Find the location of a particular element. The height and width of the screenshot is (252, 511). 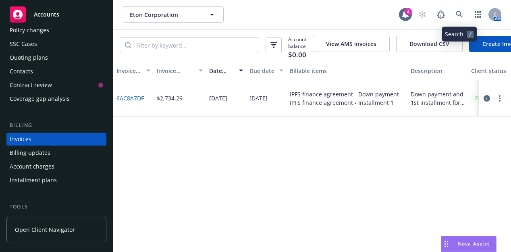

a: Contract review is located at coordinates (56, 85).